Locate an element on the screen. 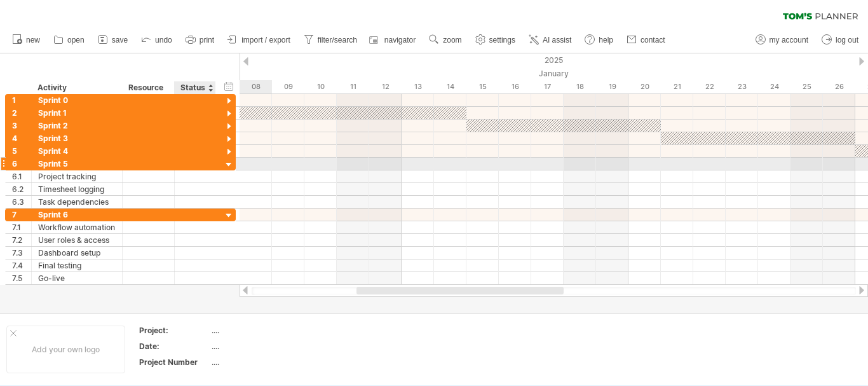 This screenshot has width=868, height=386. div: Monday, 20 January 2025 is located at coordinates (644, 87).